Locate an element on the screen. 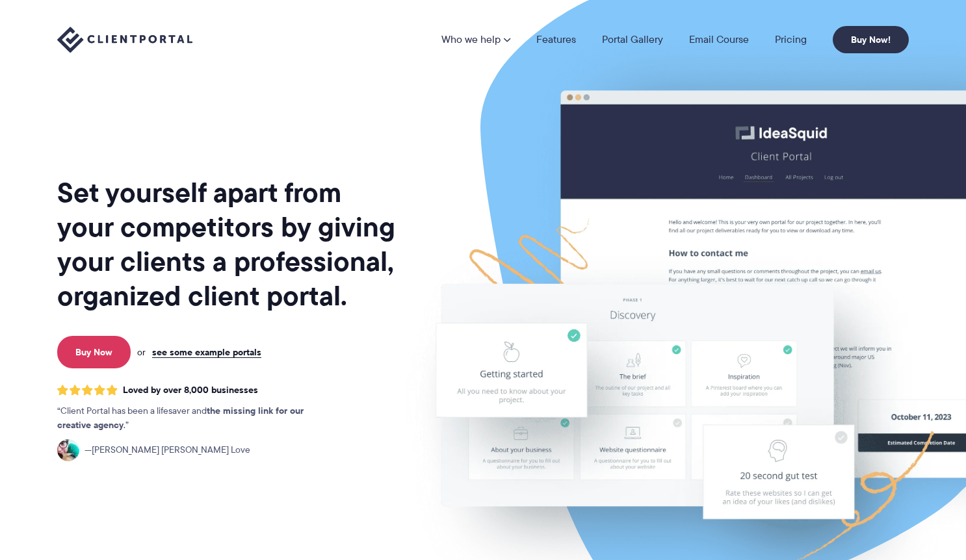  p: Client Portal has been a lifesaver and . is located at coordinates (194, 418).